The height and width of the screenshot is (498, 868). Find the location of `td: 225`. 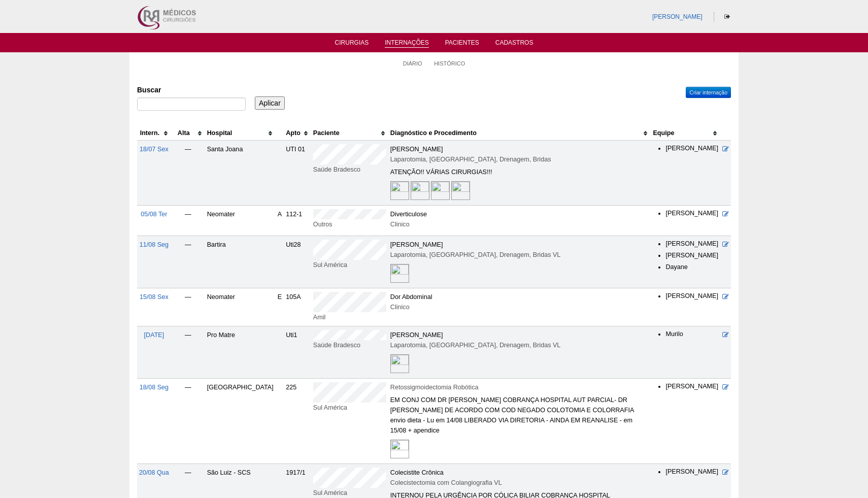

td: 225 is located at coordinates (298, 422).